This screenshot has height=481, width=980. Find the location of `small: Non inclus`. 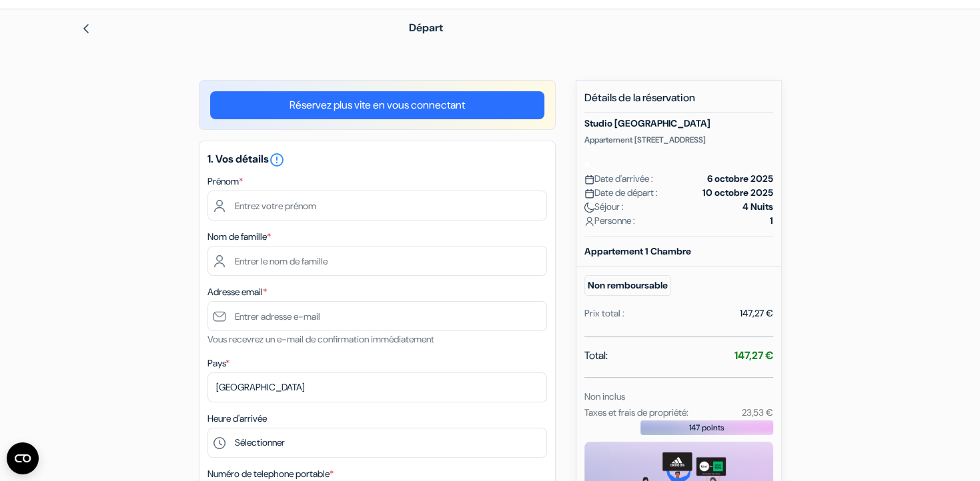

small: Non inclus is located at coordinates (604, 397).